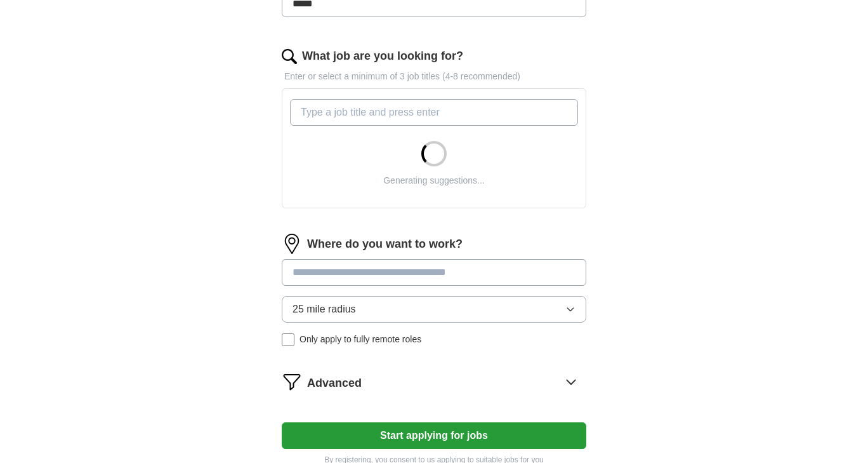 The image size is (868, 463). What do you see at coordinates (292, 244) in the screenshot?
I see `img: location.png` at bounding box center [292, 244].